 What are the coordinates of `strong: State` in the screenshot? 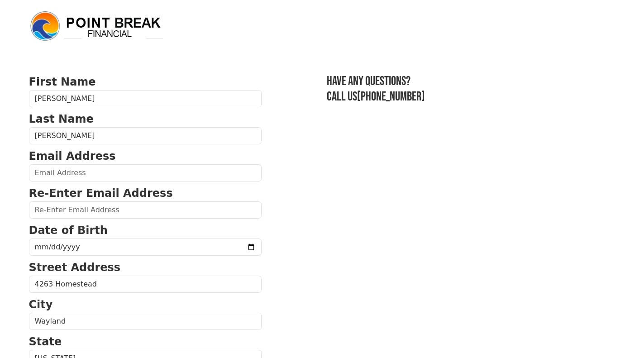 It's located at (46, 342).